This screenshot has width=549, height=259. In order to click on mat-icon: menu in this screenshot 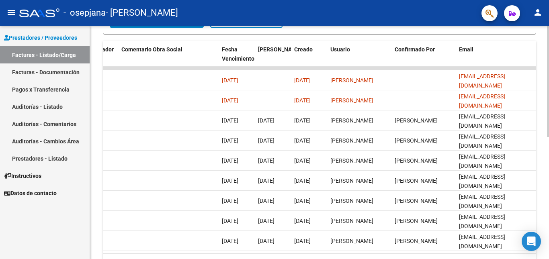, I will do `click(11, 12)`.